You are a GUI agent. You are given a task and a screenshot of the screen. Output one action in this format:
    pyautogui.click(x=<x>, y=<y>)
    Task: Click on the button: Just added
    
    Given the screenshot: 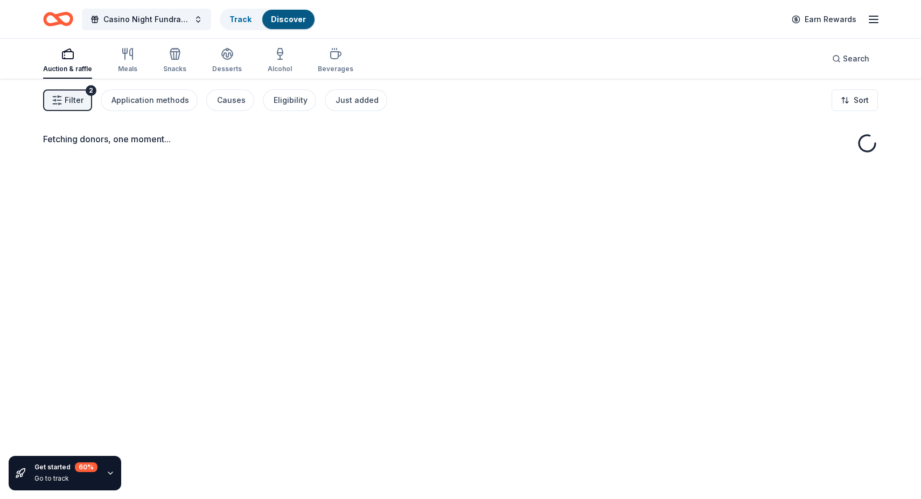 What is the action you would take?
    pyautogui.click(x=356, y=100)
    